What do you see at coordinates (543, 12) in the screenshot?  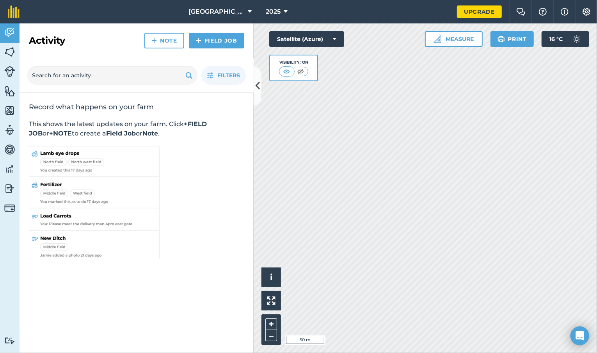 I see `img: A question mark icon` at bounding box center [543, 12].